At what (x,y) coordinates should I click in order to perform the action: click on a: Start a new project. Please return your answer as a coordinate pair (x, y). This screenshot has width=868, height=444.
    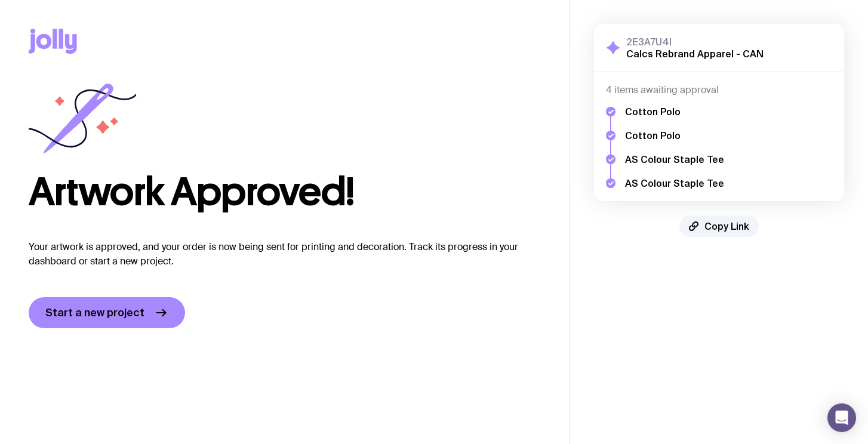
    Looking at the image, I should click on (106, 313).